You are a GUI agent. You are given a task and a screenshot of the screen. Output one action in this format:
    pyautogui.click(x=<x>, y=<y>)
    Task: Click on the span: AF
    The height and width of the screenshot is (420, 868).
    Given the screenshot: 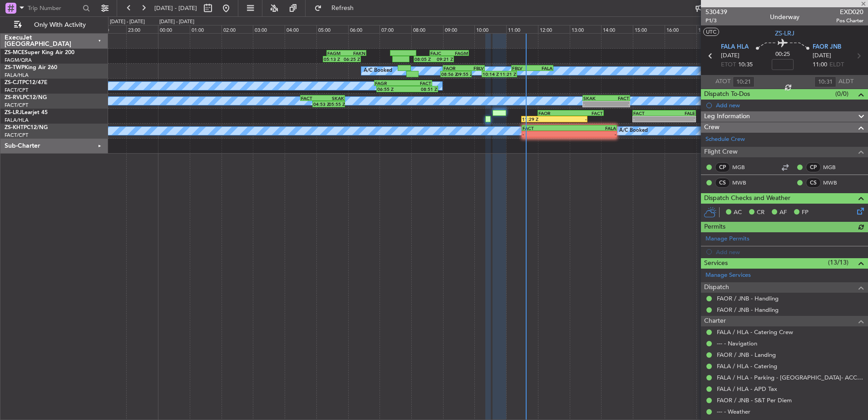 What is the action you would take?
    pyautogui.click(x=783, y=213)
    